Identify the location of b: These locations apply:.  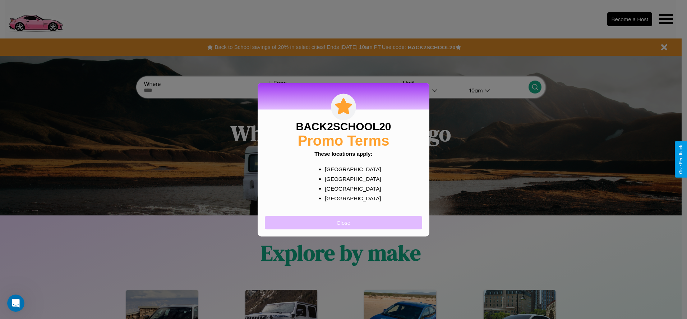
(343, 153).